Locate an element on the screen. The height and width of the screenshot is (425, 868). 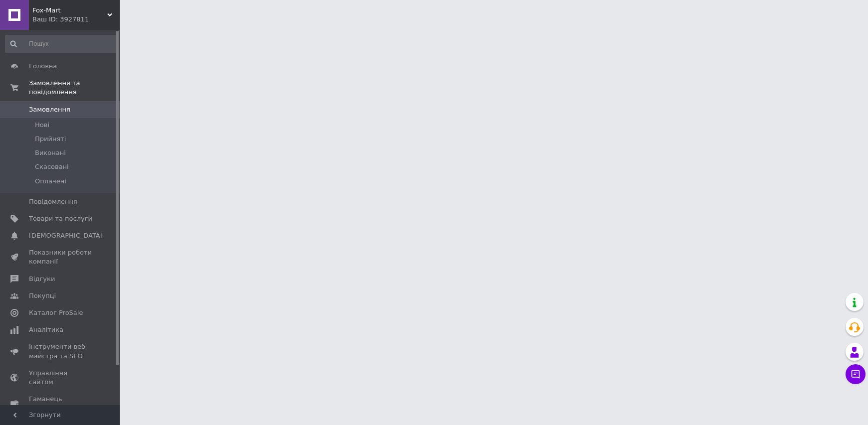
span: Показники роботи компанії is located at coordinates (60, 257).